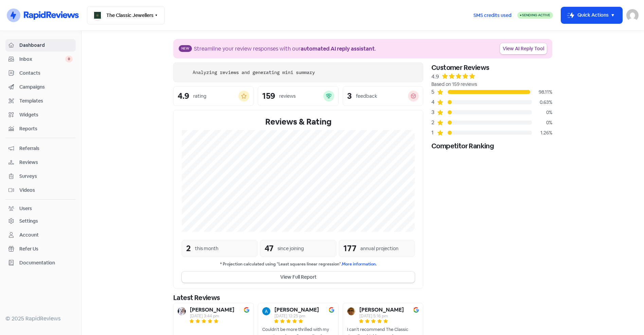  I want to click on span: SMS credits used, so click(492, 15).